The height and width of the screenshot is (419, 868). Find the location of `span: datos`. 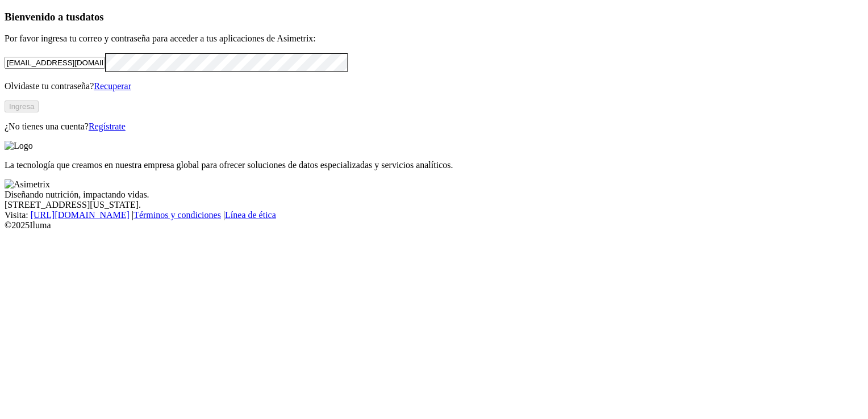

span: datos is located at coordinates (92, 16).